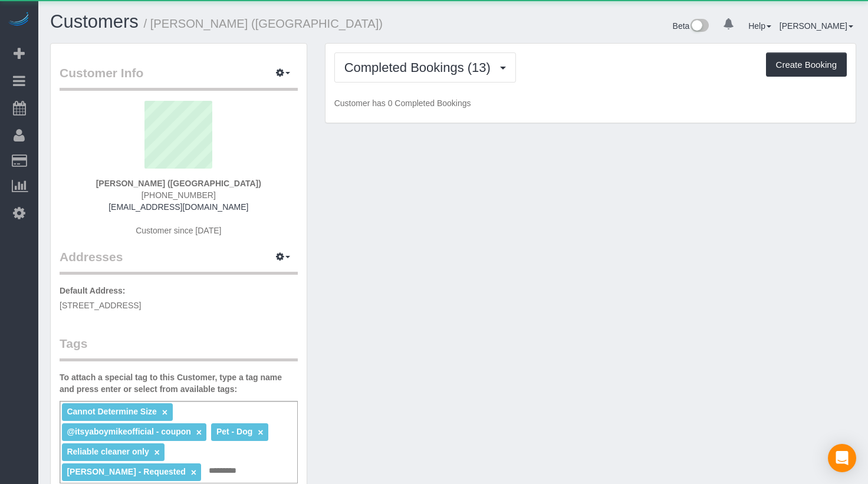  I want to click on legend: Tags, so click(178, 348).